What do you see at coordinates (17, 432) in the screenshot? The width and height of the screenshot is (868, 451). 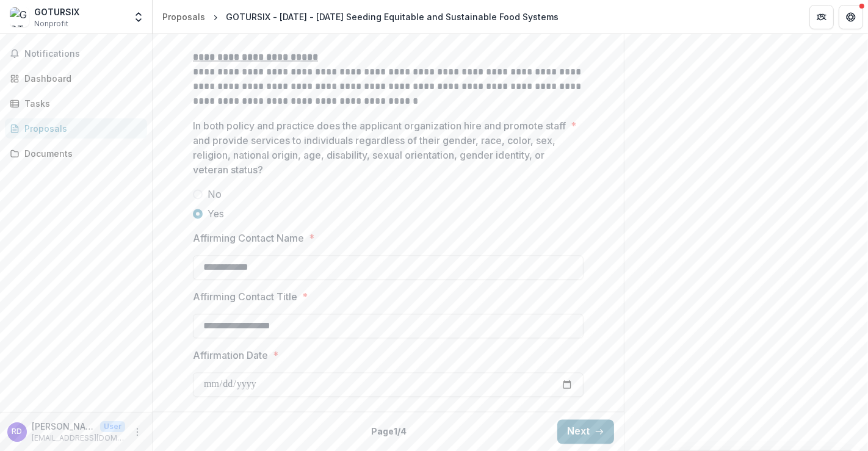 I see `div: Ronda Dorsey` at bounding box center [17, 432].